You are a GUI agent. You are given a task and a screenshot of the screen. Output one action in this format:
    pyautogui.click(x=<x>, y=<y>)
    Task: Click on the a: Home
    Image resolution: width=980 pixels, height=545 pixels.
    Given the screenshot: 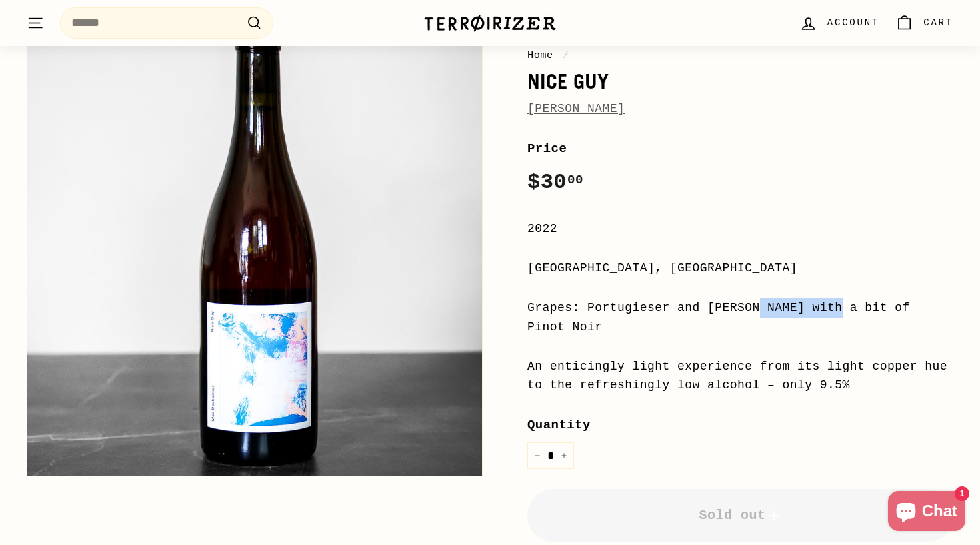 What is the action you would take?
    pyautogui.click(x=540, y=56)
    